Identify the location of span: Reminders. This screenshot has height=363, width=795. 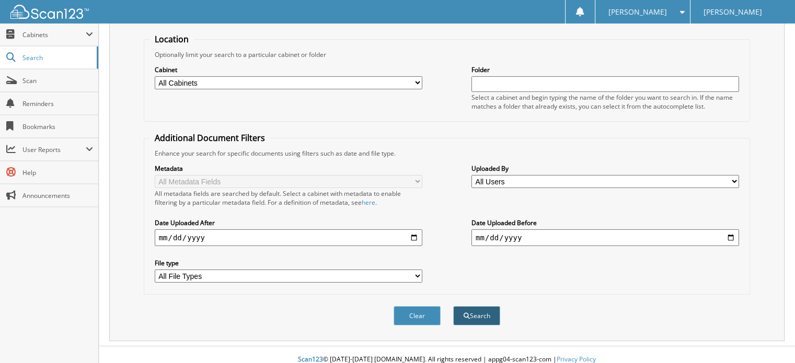
(57, 103).